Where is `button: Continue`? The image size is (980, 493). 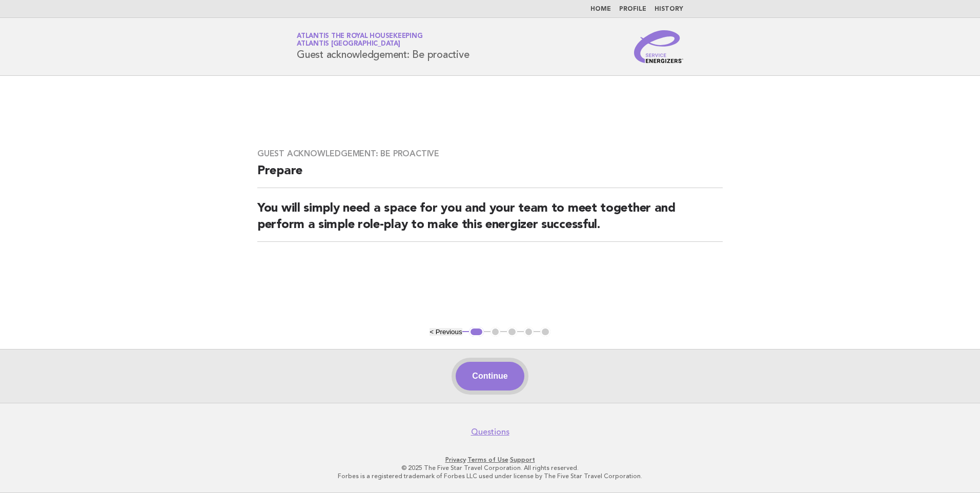
button: Continue is located at coordinates (489, 376).